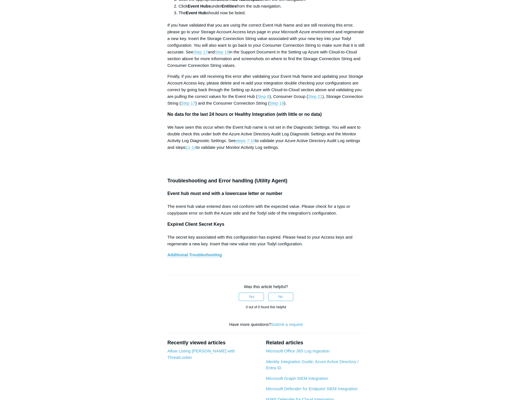 Image resolution: width=532 pixels, height=400 pixels. Describe the element at coordinates (245, 114) in the screenshot. I see `strong: No data for the last 24 hours or Healthy Integration (with little or no data)` at that location.